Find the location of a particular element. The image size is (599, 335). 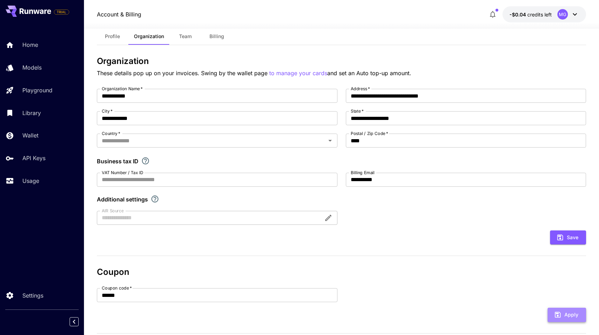

span: Profile is located at coordinates (112, 36).